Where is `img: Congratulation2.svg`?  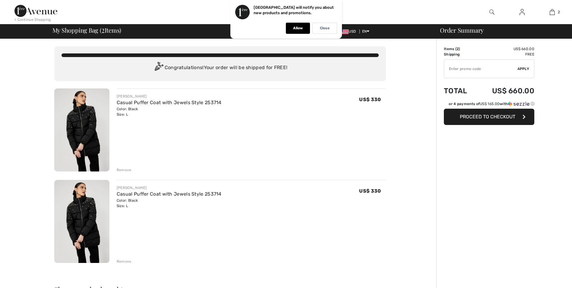
img: Congratulation2.svg is located at coordinates (159, 68).